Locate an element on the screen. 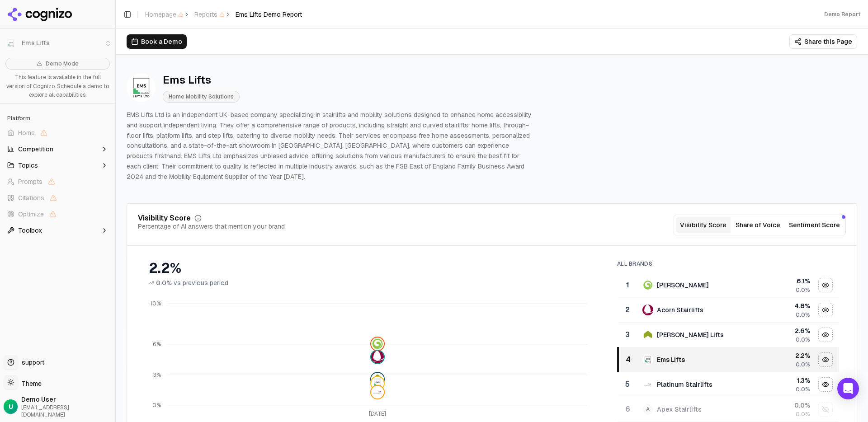 The width and height of the screenshot is (868, 422). button: Book a Demo is located at coordinates (156, 42).